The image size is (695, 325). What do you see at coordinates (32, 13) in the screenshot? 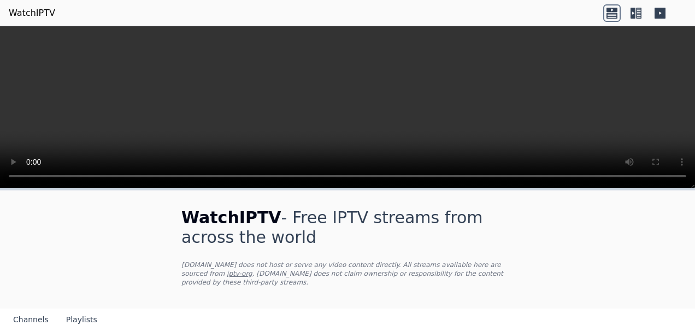
I see `a: WatchIPTV` at bounding box center [32, 13].